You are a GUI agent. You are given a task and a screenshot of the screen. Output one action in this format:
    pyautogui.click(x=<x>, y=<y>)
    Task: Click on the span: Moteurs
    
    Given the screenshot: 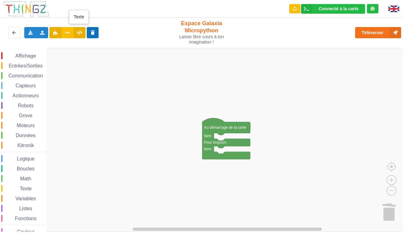 What is the action you would take?
    pyautogui.click(x=26, y=125)
    